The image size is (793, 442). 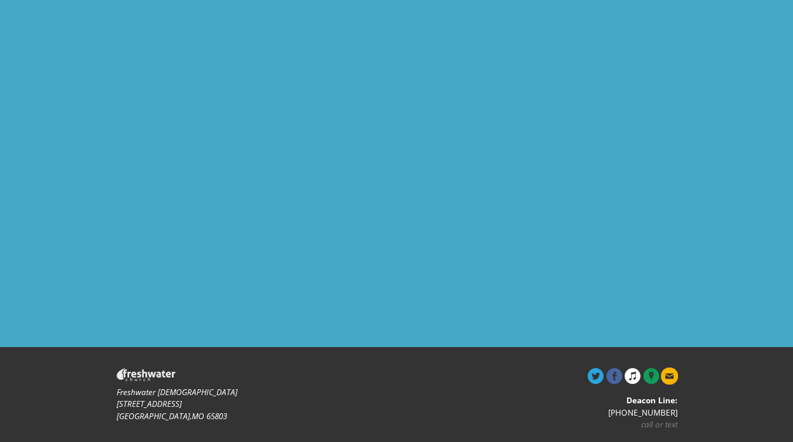 I want to click on span: 65803, so click(x=216, y=416).